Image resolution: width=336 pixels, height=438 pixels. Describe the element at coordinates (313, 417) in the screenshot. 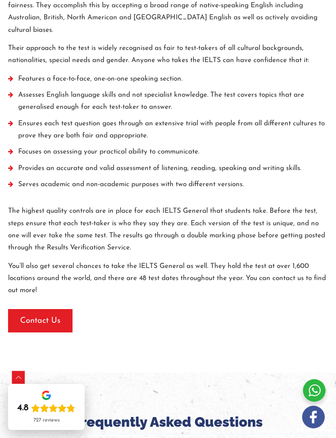

I see `img: white-facebook.png` at that location.